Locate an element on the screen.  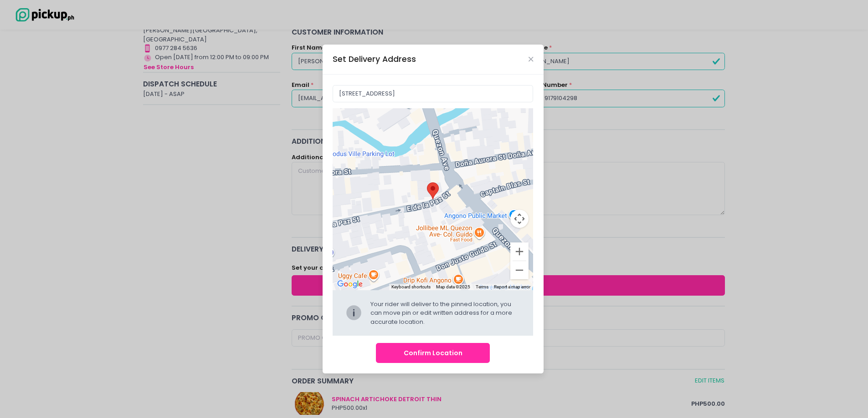
span: Map data ©2025 is located at coordinates (453, 287).